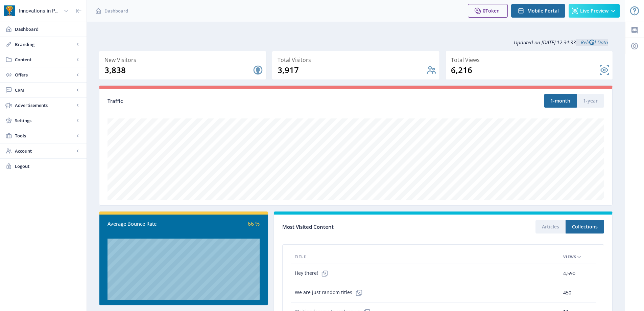  What do you see at coordinates (363, 227) in the screenshot?
I see `div: Most Visited Content` at bounding box center [363, 227].